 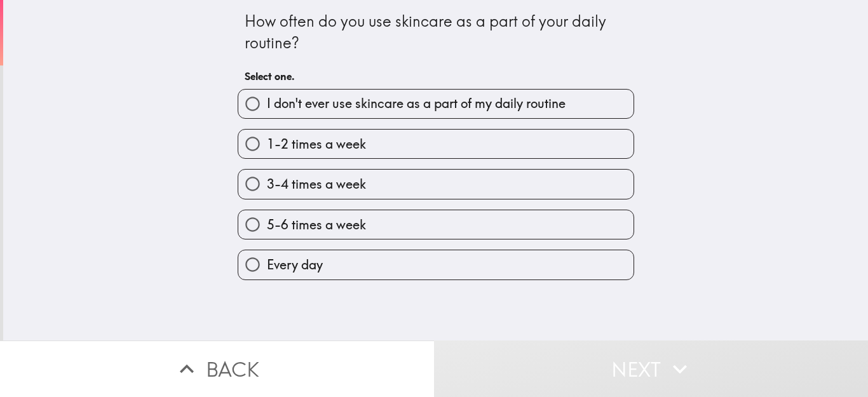 What do you see at coordinates (416, 103) in the screenshot?
I see `span: I don't ever use skincare as a part of my daily routine` at bounding box center [416, 103].